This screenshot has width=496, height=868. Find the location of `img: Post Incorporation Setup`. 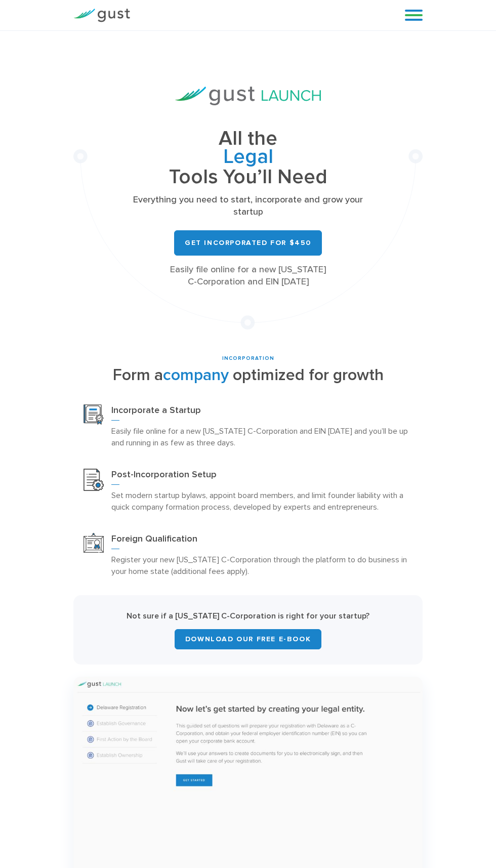

img: Post Incorporation Setup is located at coordinates (94, 479).